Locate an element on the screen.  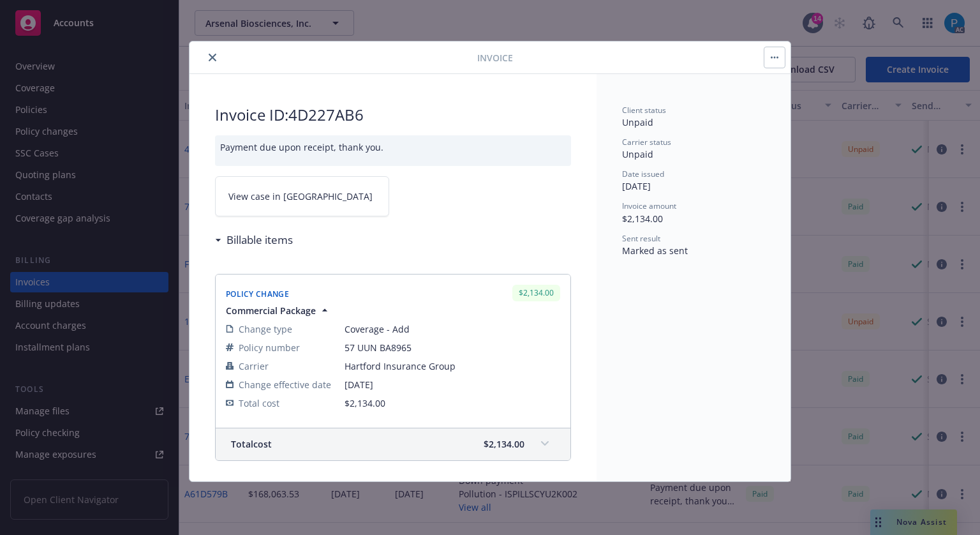
button: Commercial Package is located at coordinates (278, 310).